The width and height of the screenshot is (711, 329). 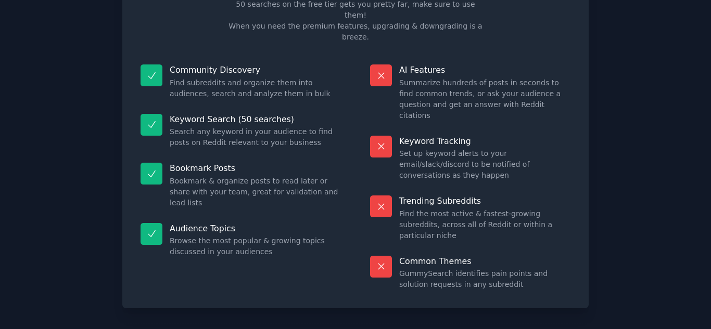 What do you see at coordinates (255, 137) in the screenshot?
I see `dd: Search any keyword in your audience to find posts on Reddit relevant to your business` at bounding box center [255, 137].